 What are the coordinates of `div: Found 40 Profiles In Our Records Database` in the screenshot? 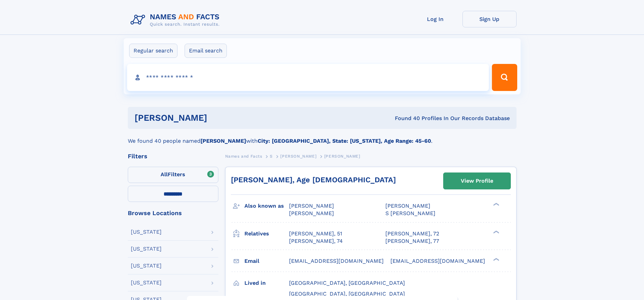 It's located at (405, 118).